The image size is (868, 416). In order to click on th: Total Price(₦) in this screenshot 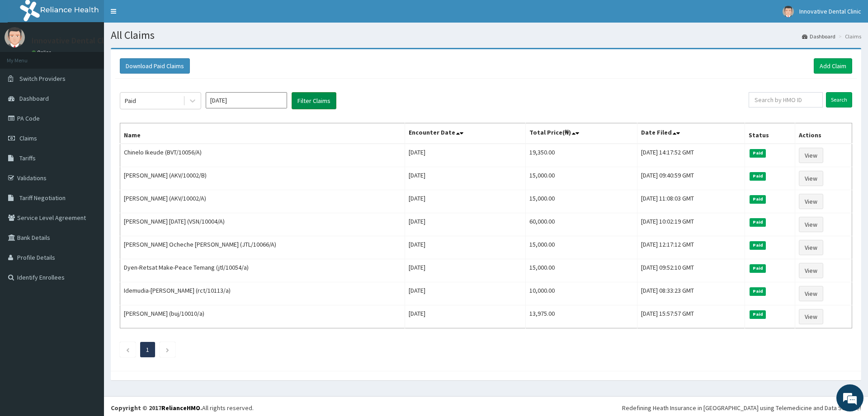, I will do `click(581, 134)`.